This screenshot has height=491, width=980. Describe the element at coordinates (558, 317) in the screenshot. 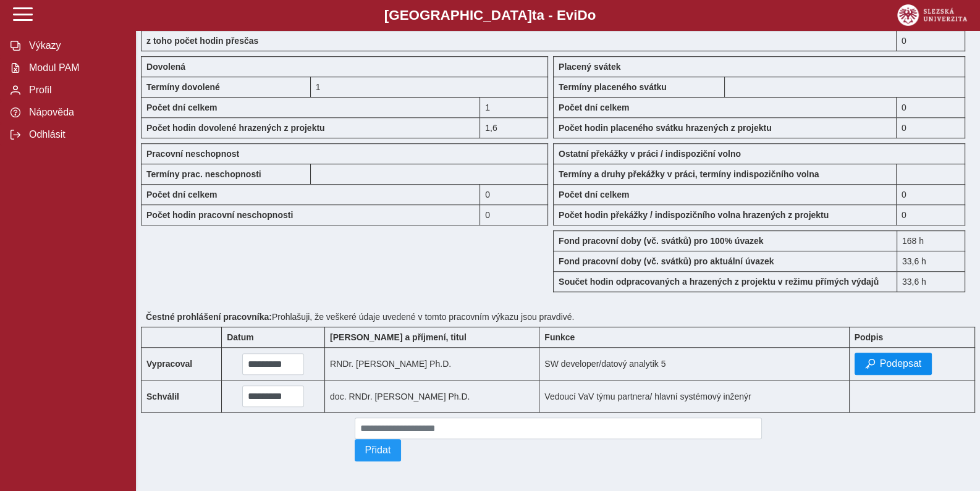

I see `div: Prohlašuji, že veškeré údaje uvedené v tomto pracovním výkazu jsou pravdivé.` at that location.